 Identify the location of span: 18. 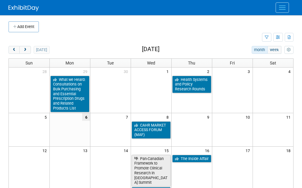
(290, 150).